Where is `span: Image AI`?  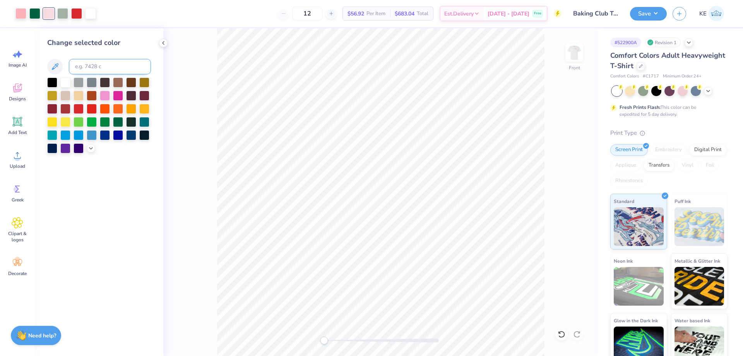
span: Image AI is located at coordinates (17, 65).